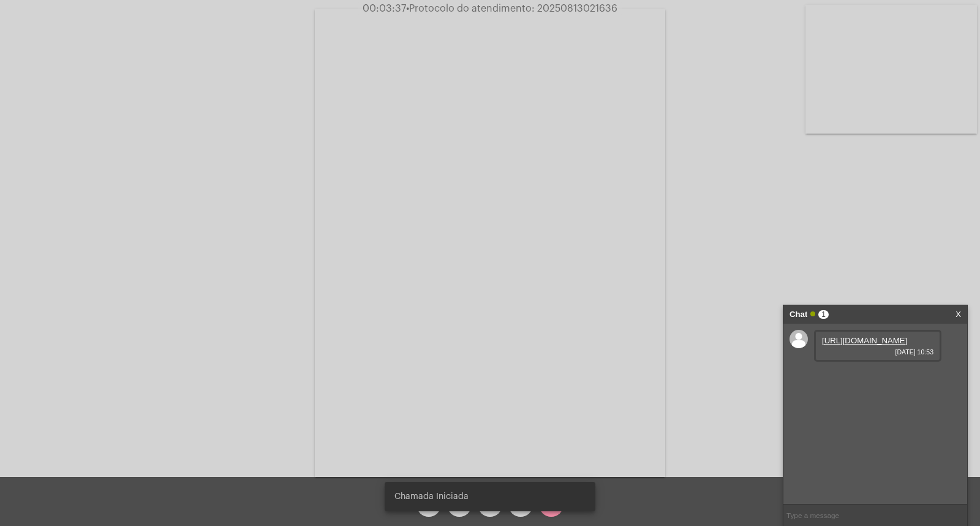 The height and width of the screenshot is (526, 980). Describe the element at coordinates (875, 515) in the screenshot. I see `input: Type a message` at that location.